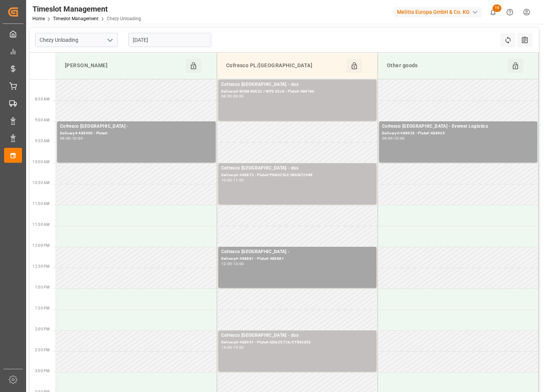  Describe the element at coordinates (297, 259) in the screenshot. I see `div: Delivery#:488881 - Plate#:488881` at that location.